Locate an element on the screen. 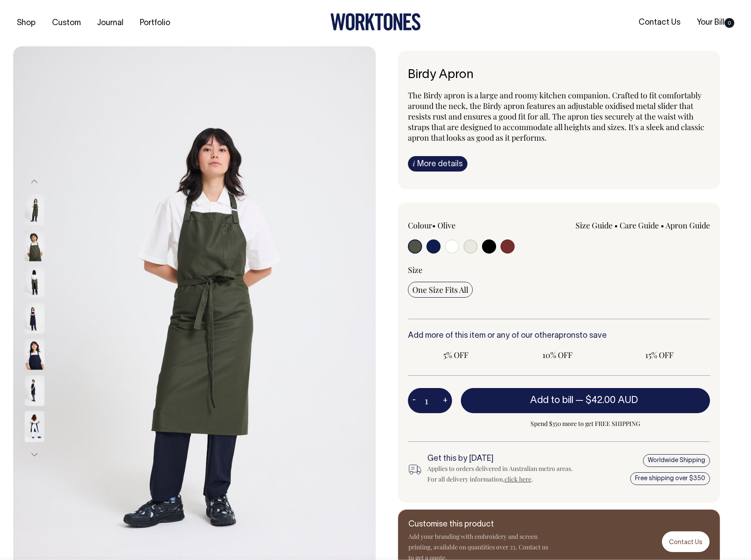 Image resolution: width=751 pixels, height=560 pixels. h6: Customise this product is located at coordinates (479, 525).